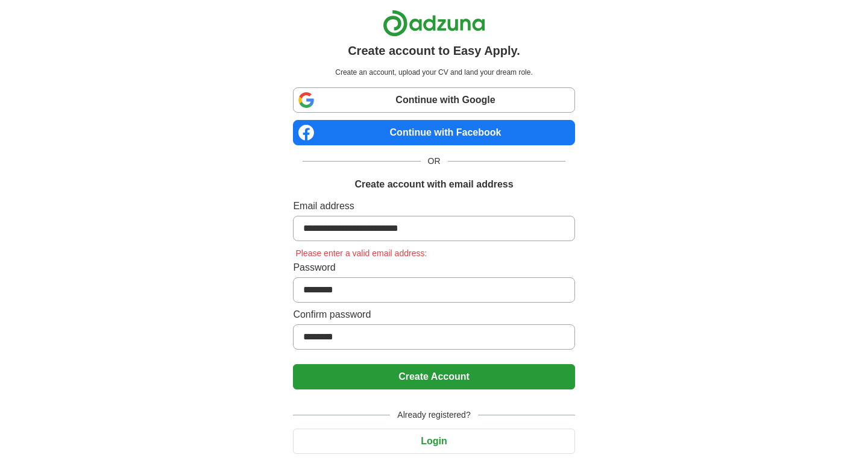 The image size is (868, 469). What do you see at coordinates (434, 161) in the screenshot?
I see `span: OR` at bounding box center [434, 161].